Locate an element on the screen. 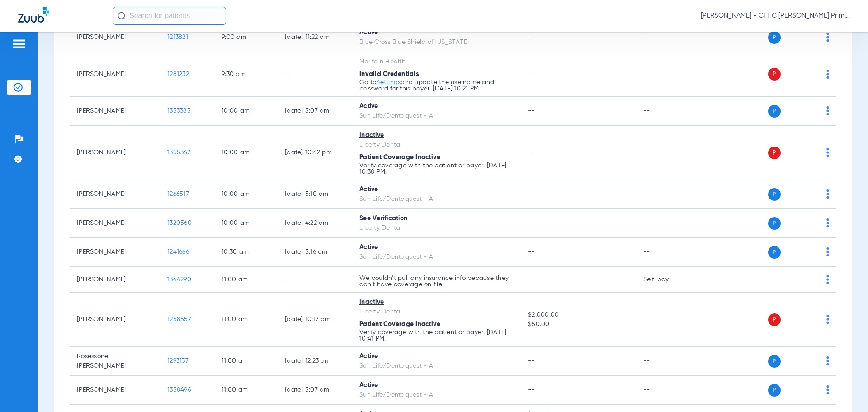 The height and width of the screenshot is (412, 868). span: 1353383 is located at coordinates (179, 111).